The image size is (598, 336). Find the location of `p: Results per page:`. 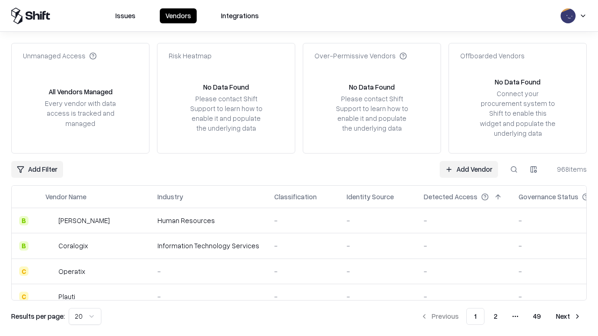

p: Results per page: is located at coordinates (38, 316).